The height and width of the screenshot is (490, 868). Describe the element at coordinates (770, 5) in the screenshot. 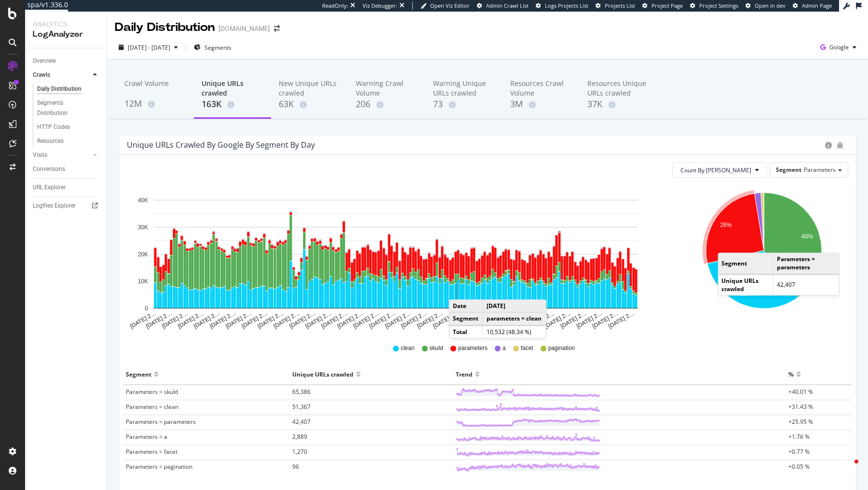

I see `span: Open in dev` at that location.